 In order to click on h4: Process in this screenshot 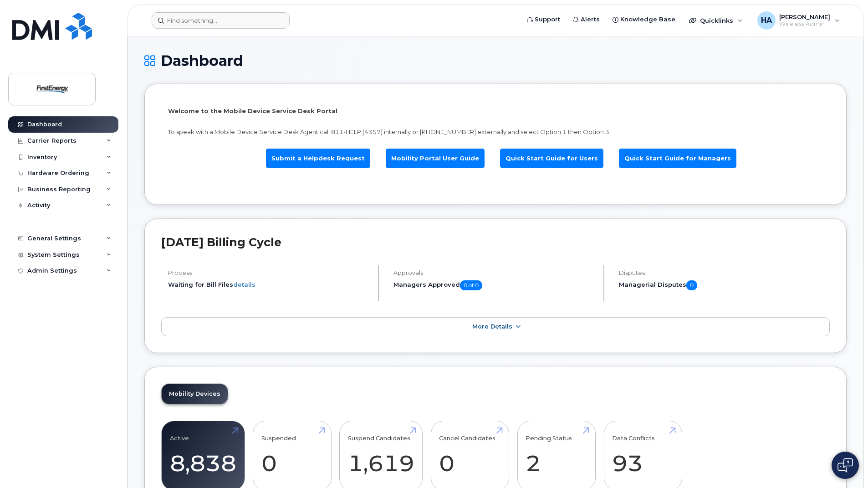, I will do `click(269, 273)`.